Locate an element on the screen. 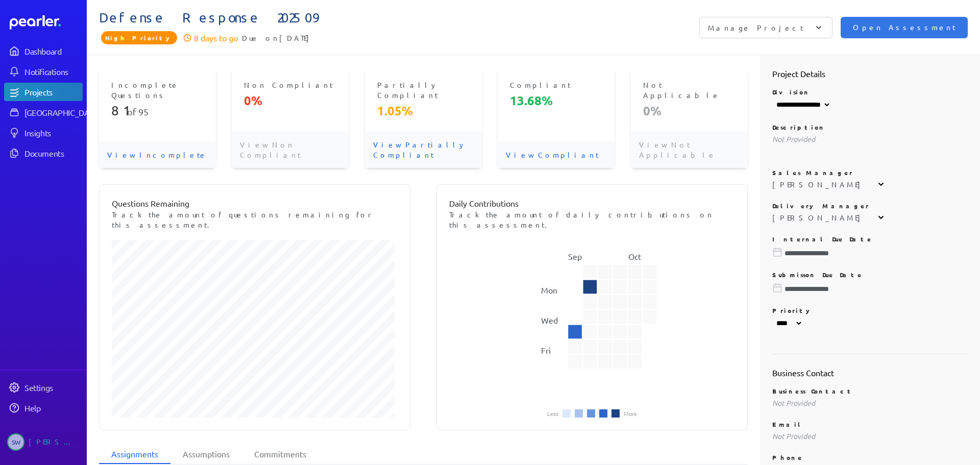 The image size is (980, 465). p: Phone is located at coordinates (870, 457).